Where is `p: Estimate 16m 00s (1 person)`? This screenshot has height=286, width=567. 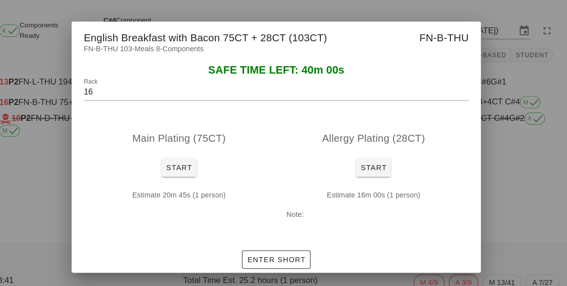
p: Estimate 16m 00s (1 person) is located at coordinates (378, 190).